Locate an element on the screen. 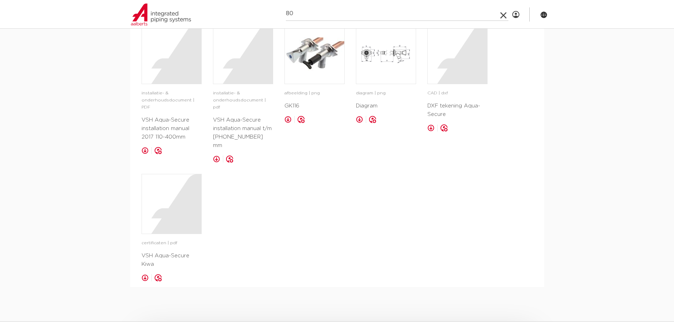 Image resolution: width=674 pixels, height=322 pixels. p: GK116 is located at coordinates (315, 106).